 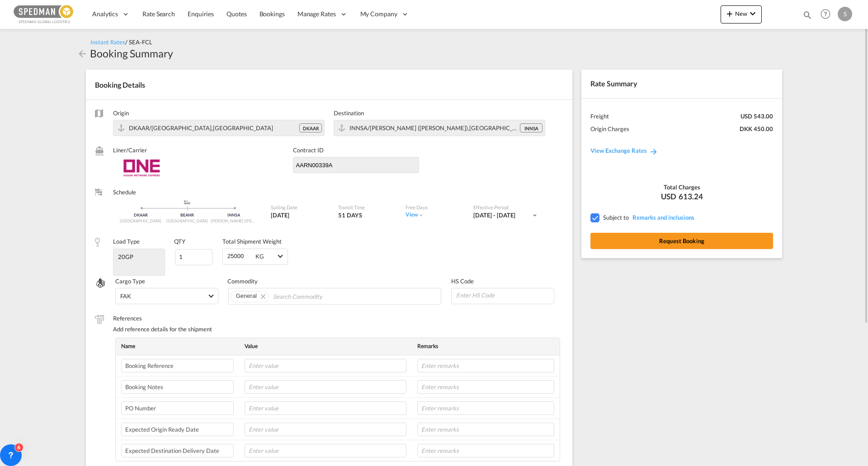 What do you see at coordinates (654, 151) in the screenshot?
I see `md-icon: icon-arrow-right` at bounding box center [654, 151].